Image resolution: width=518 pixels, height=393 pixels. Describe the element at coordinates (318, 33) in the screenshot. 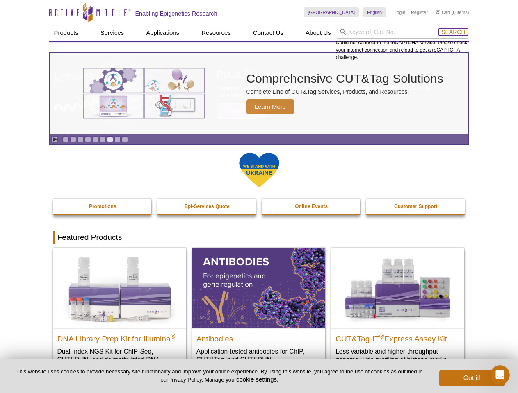

I see `a: About Us` at that location.